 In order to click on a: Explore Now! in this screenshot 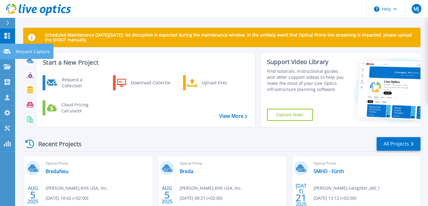, I will do `click(290, 115)`.